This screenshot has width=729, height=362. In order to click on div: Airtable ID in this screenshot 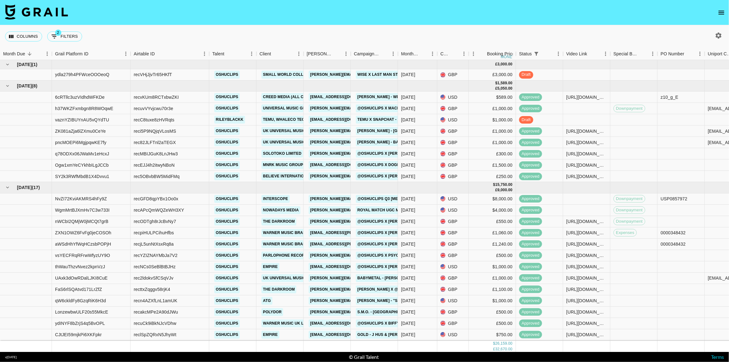, I will do `click(144, 54)`.